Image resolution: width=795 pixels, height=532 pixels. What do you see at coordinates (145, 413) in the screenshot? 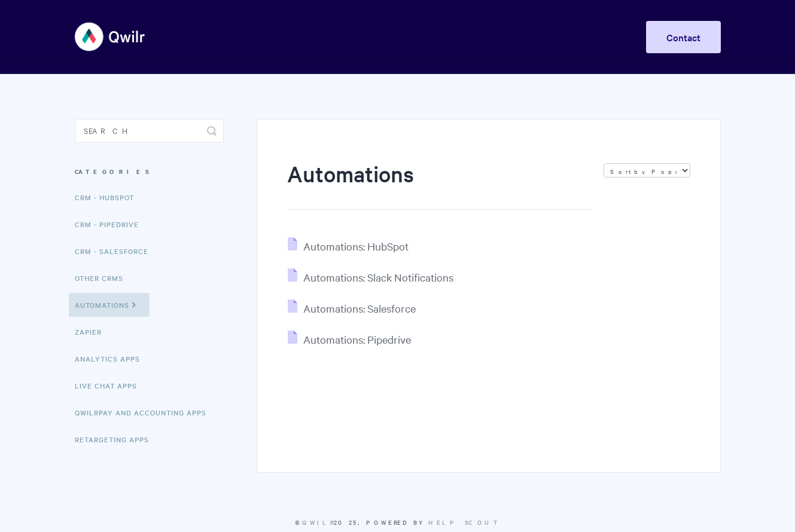
I see `a: QwilrPay and Accounting Apps` at bounding box center [145, 413].